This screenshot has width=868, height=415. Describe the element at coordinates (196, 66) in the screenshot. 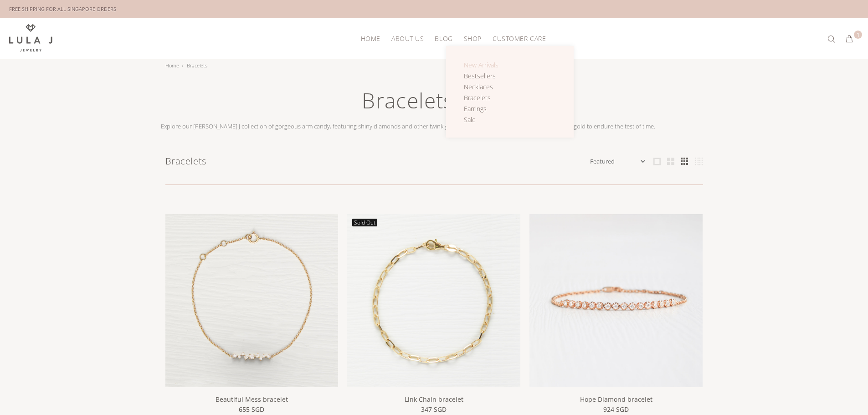

I see `li: Bracelets` at that location.